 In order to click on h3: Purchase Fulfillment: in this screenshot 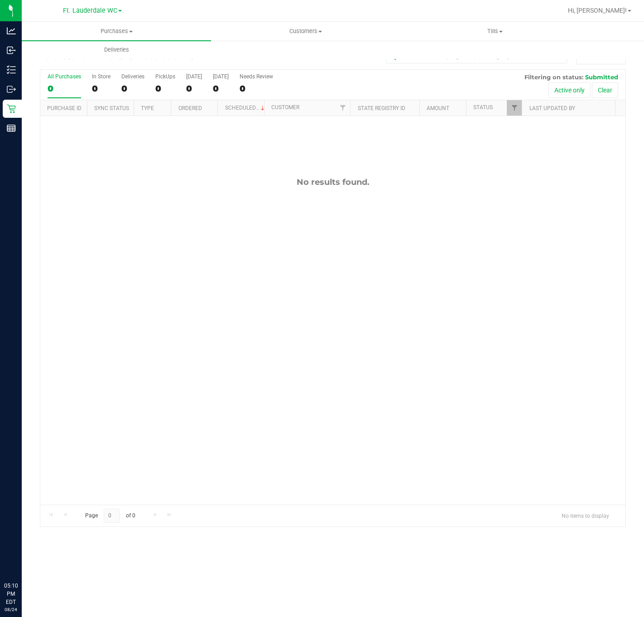, I will do `click(137, 57)`.